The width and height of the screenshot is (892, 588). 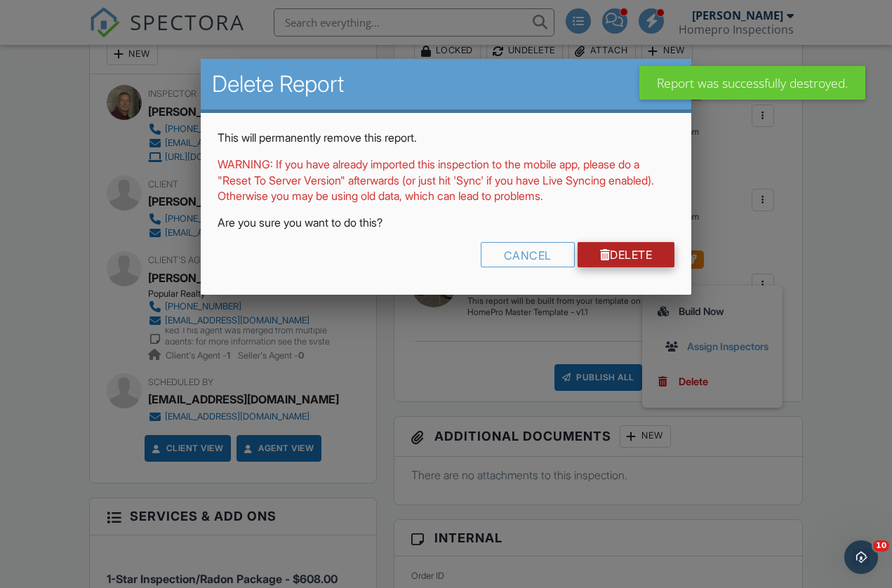 I want to click on p: Are you sure you want to do this?, so click(x=446, y=222).